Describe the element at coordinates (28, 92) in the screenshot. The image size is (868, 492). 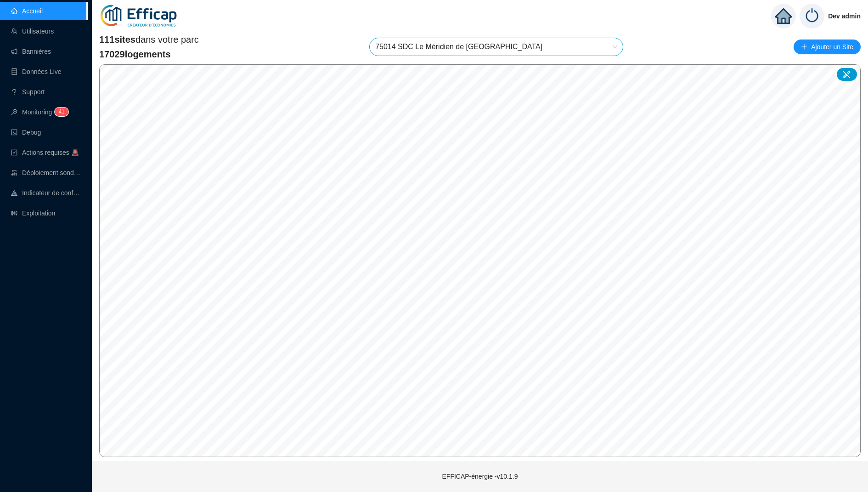
I see `a: questionSupport` at that location.